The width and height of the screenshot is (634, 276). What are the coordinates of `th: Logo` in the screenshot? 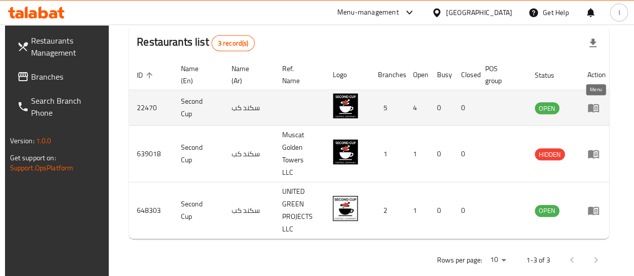 It's located at (347, 75).